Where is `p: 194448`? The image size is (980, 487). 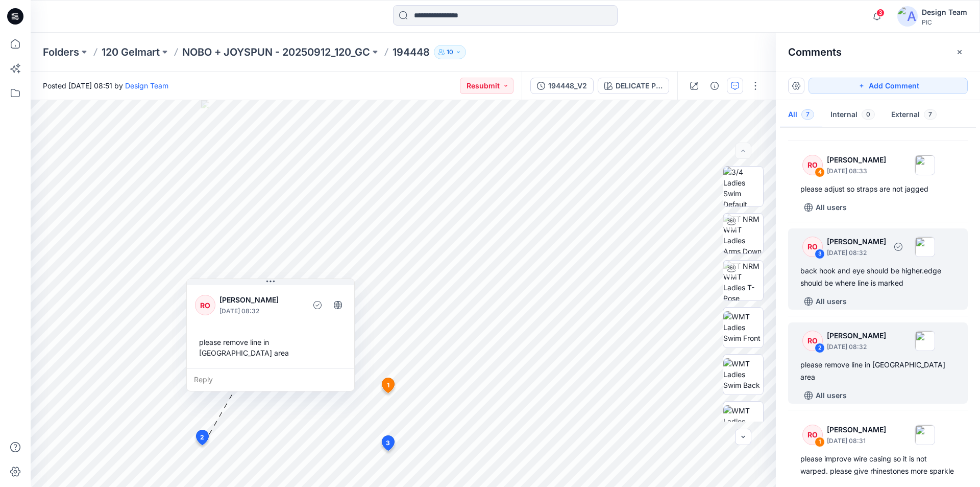 p: 194448 is located at coordinates (411, 52).